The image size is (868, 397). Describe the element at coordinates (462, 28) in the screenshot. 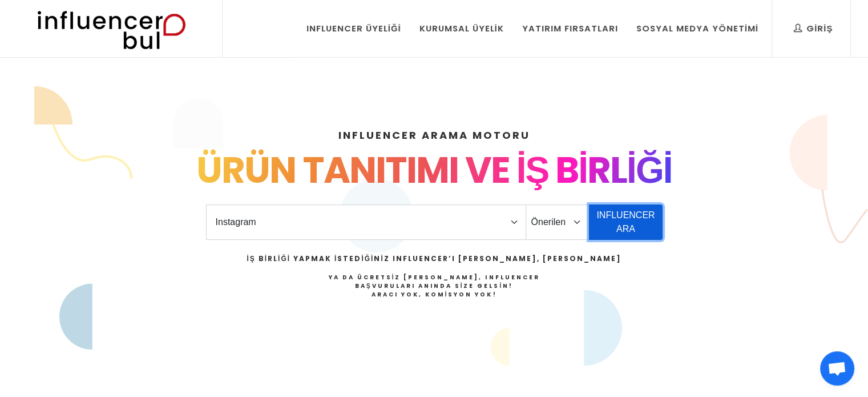

I see `div: Kurumsal Üyelik` at that location.